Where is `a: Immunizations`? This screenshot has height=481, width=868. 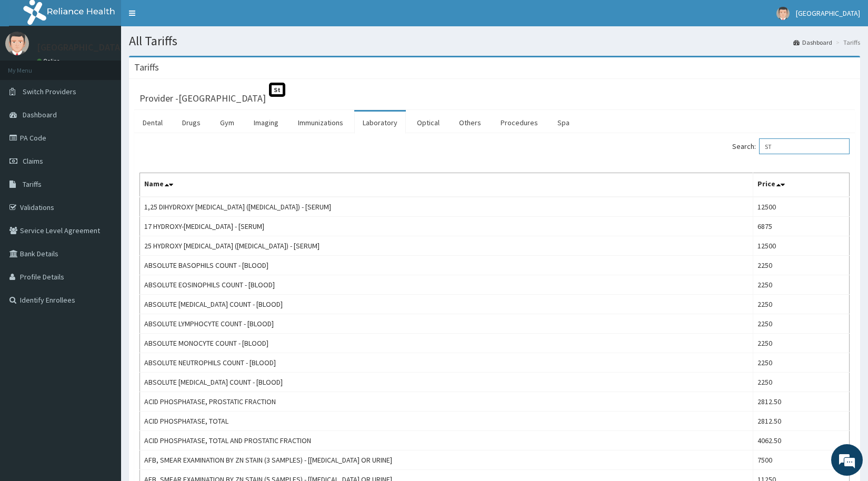 a: Immunizations is located at coordinates (321, 123).